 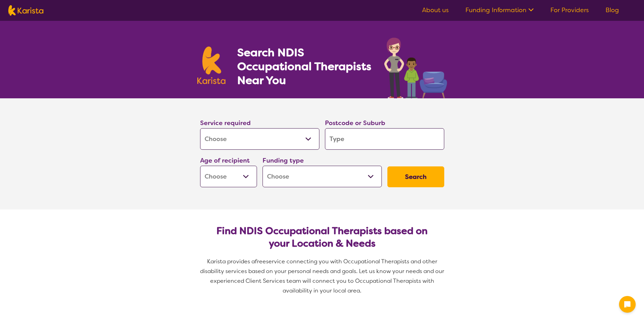 What do you see at coordinates (500, 10) in the screenshot?
I see `a: Funding Information` at bounding box center [500, 10].